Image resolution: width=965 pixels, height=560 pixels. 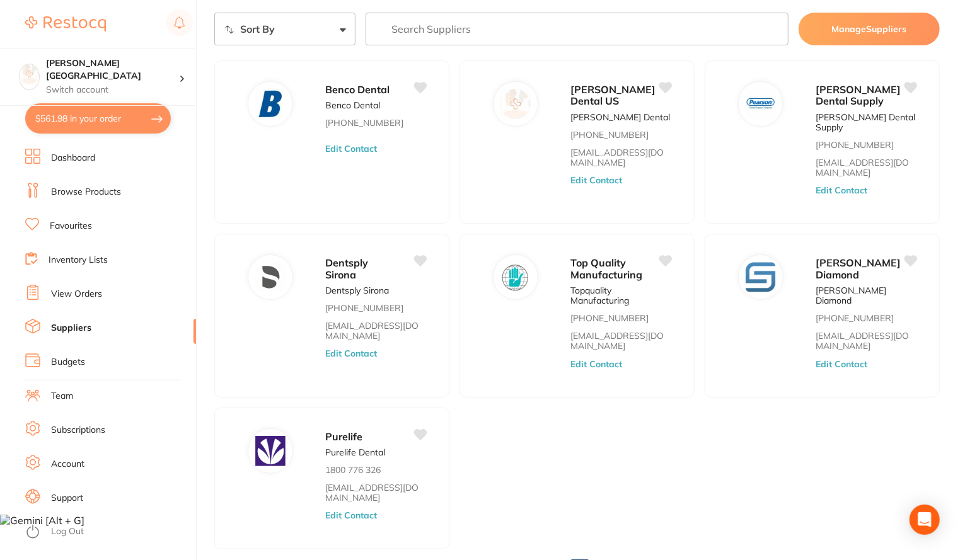 I want to click on a: Budgets, so click(x=68, y=362).